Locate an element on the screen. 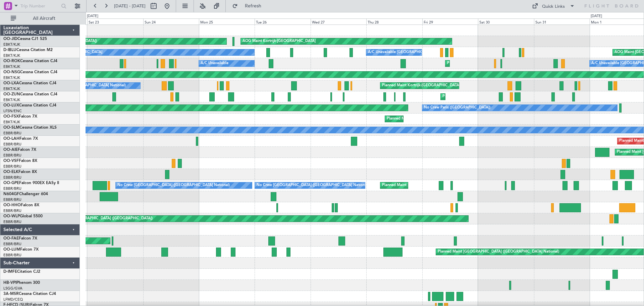  a: OO-LXACessna Citation CJ4 is located at coordinates (30, 83).